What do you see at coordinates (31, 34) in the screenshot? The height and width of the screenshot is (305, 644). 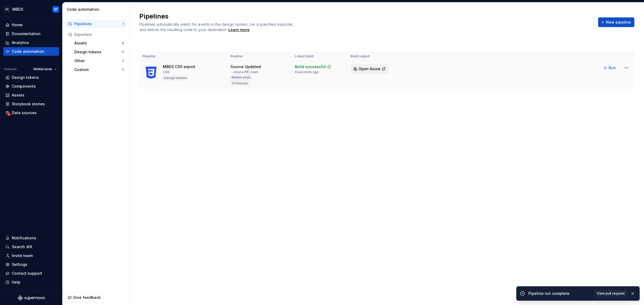 I see `a: Documentation` at bounding box center [31, 34].